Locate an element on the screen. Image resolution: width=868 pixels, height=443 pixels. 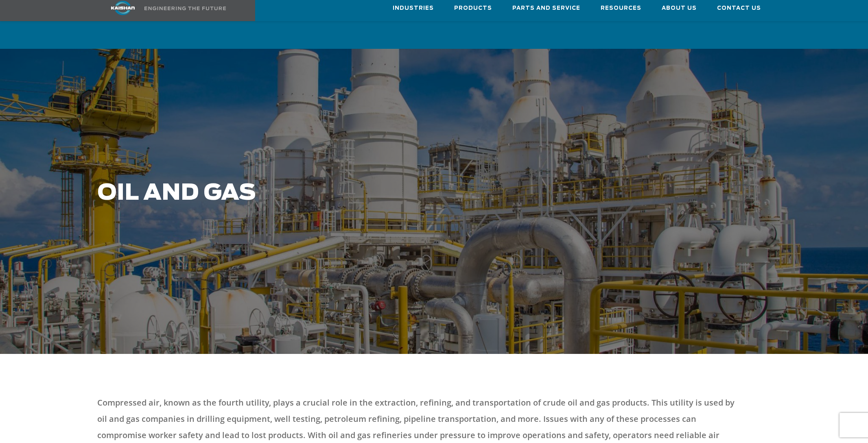
span: Industries is located at coordinates (413, 8).